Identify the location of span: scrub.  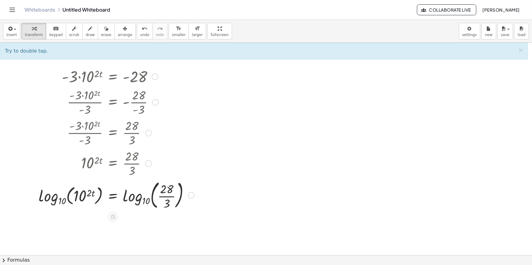
(74, 35).